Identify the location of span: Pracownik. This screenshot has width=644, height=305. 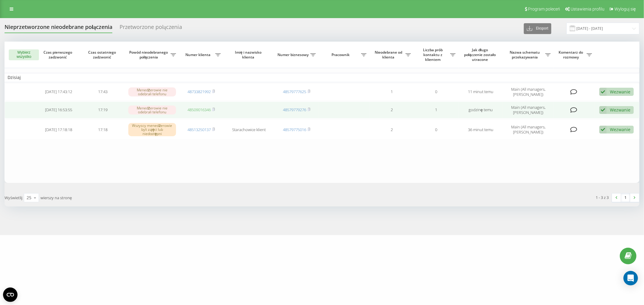
(341, 55).